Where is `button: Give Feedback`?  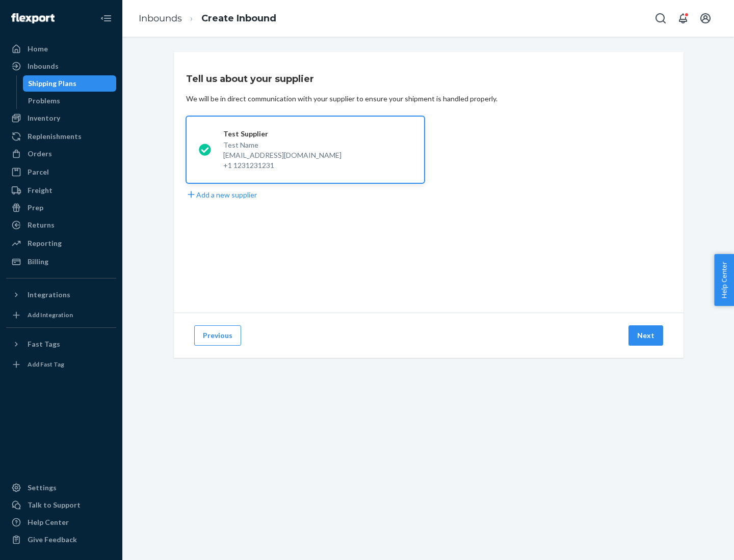 button: Give Feedback is located at coordinates (61, 539).